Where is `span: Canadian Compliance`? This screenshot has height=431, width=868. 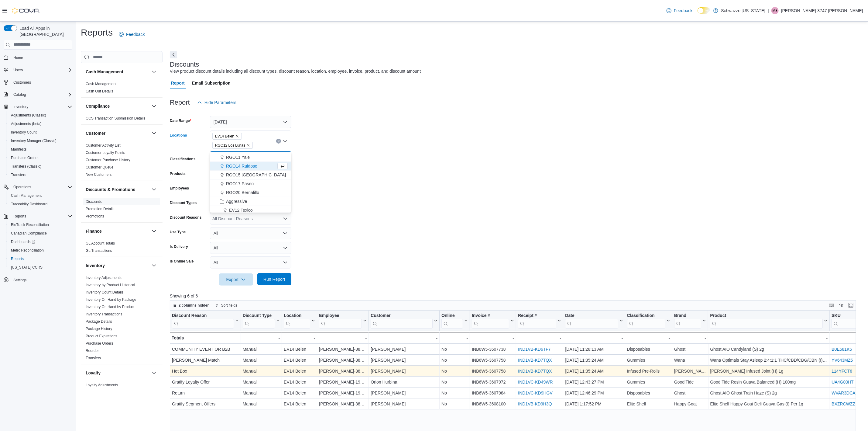 span: Canadian Compliance is located at coordinates (41, 233).